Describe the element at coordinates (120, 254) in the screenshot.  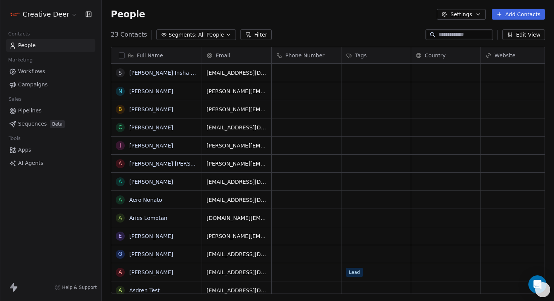
I see `div: G` at that location.